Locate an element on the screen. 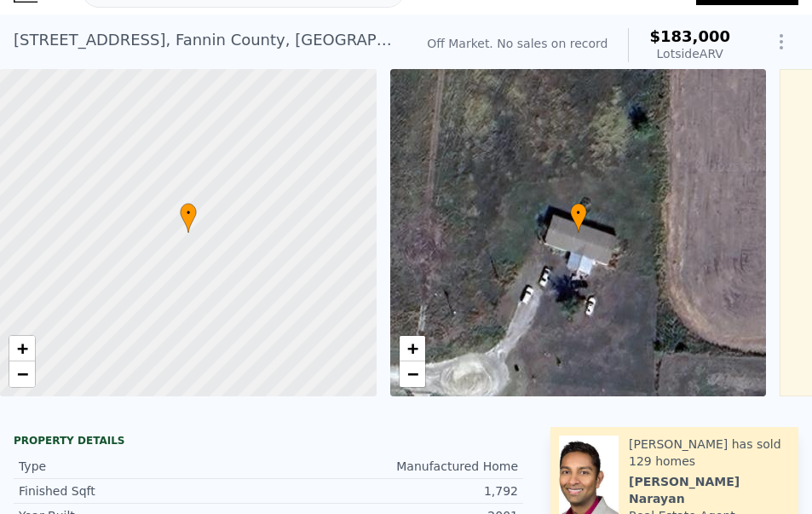 The height and width of the screenshot is (514, 812). div: Manufactured Home is located at coordinates (393, 466).